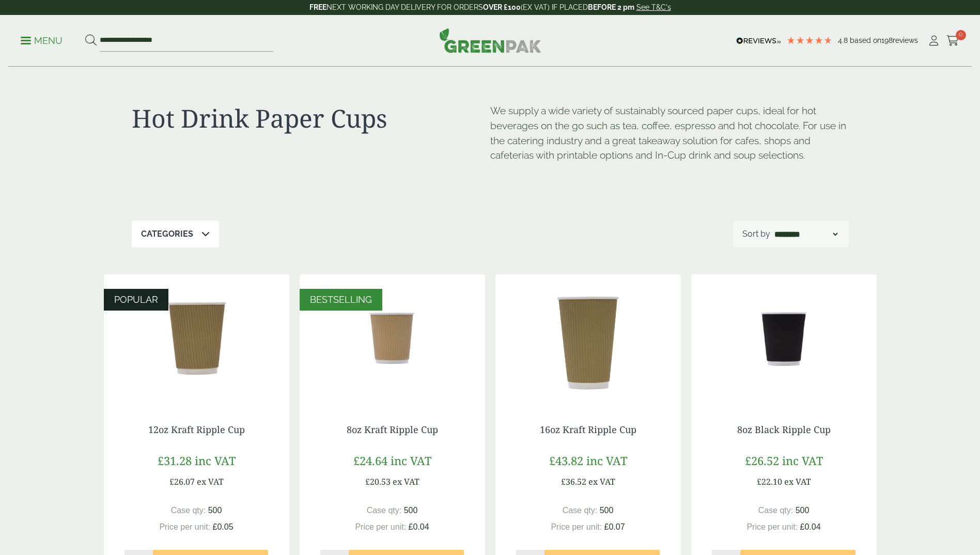 The width and height of the screenshot is (980, 555). Describe the element at coordinates (961, 35) in the screenshot. I see `span: 0` at that location.